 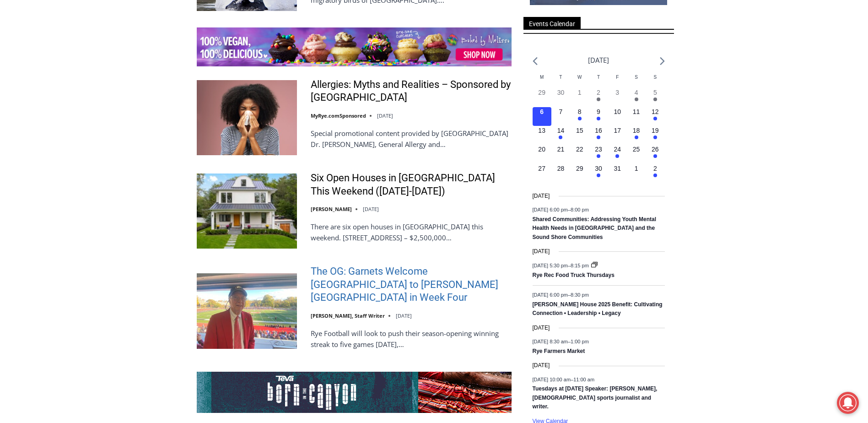 What do you see at coordinates (580, 265) in the screenshot?
I see `span: 8:15 pm` at bounding box center [580, 265].